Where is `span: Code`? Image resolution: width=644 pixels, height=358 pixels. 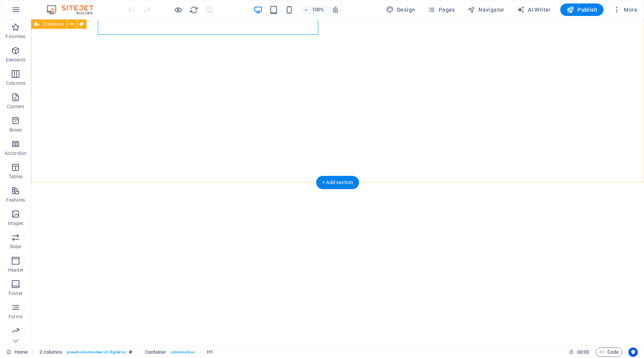 span: Code is located at coordinates (609, 352).